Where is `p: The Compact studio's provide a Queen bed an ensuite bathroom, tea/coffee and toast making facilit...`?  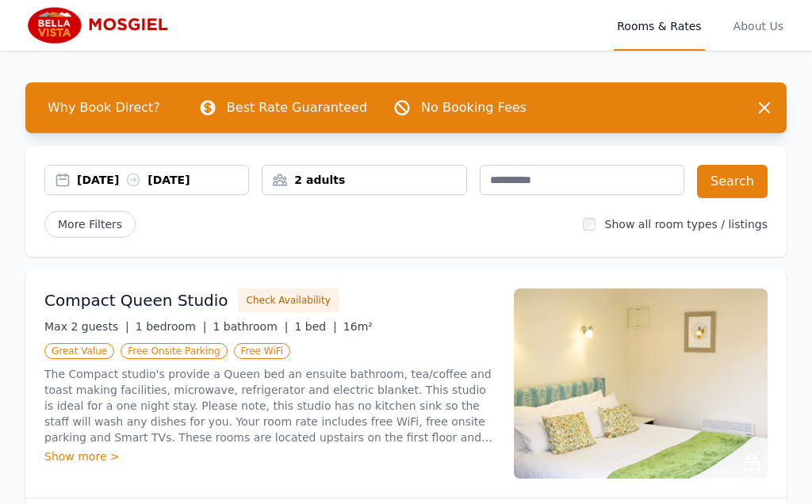
p: The Compact studio's provide a Queen bed an ensuite bathroom, tea/coffee and toast making facilit... is located at coordinates (270, 406).